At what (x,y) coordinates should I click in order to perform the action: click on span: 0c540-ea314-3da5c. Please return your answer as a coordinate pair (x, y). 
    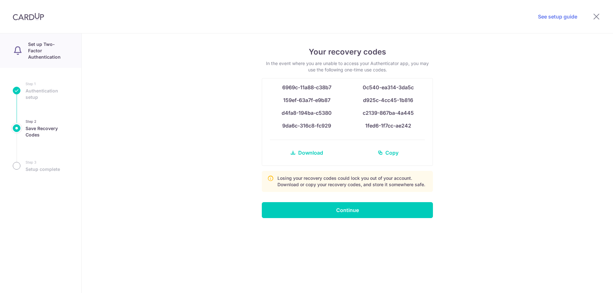
    Looking at the image, I should click on (388, 87).